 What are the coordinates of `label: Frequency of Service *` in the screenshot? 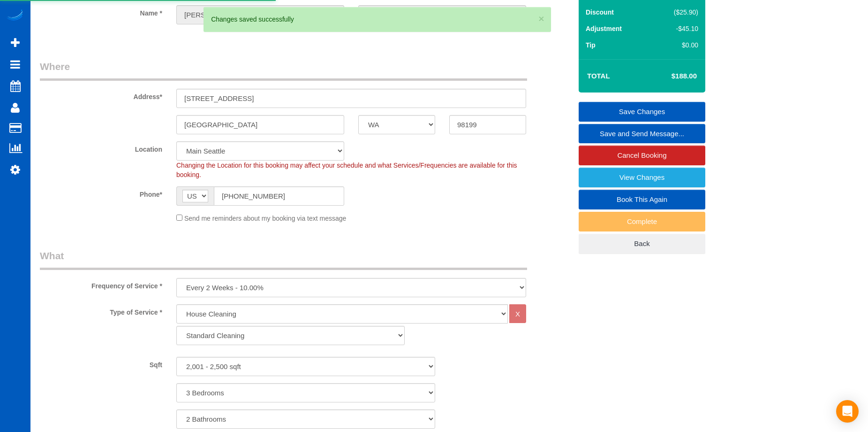 It's located at (101, 284).